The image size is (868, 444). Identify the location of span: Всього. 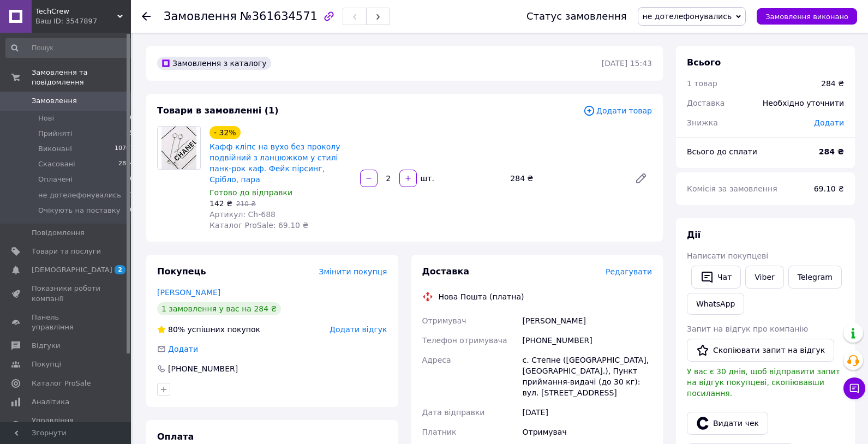
(704, 62).